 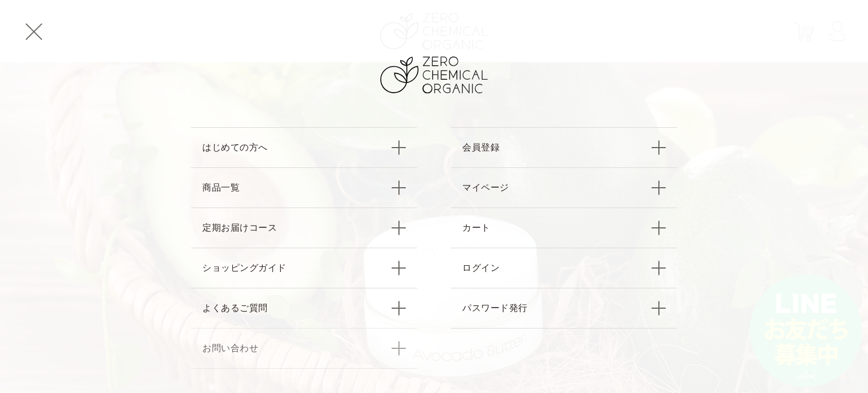 What do you see at coordinates (304, 227) in the screenshot?
I see `a: 定期お届けコース` at bounding box center [304, 227].